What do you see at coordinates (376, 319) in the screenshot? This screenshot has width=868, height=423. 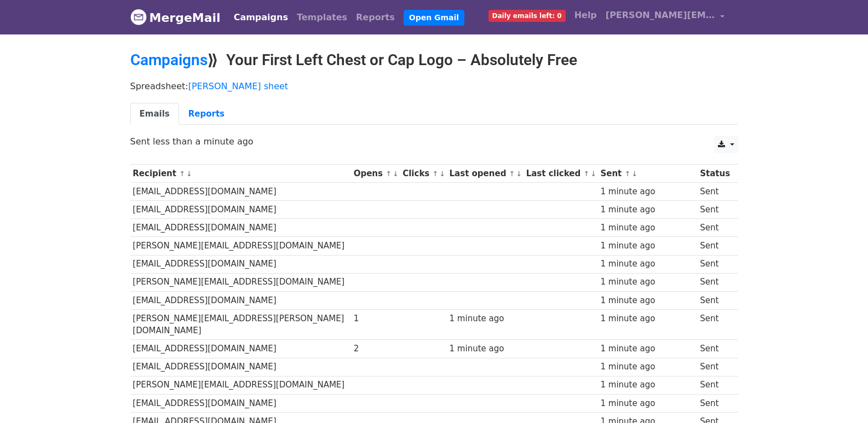 I see `div: 1` at bounding box center [376, 319].